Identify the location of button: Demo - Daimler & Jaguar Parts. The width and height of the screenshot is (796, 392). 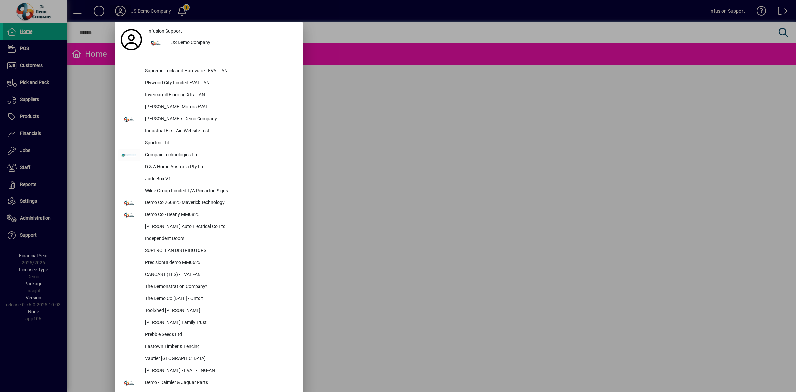
(208, 383).